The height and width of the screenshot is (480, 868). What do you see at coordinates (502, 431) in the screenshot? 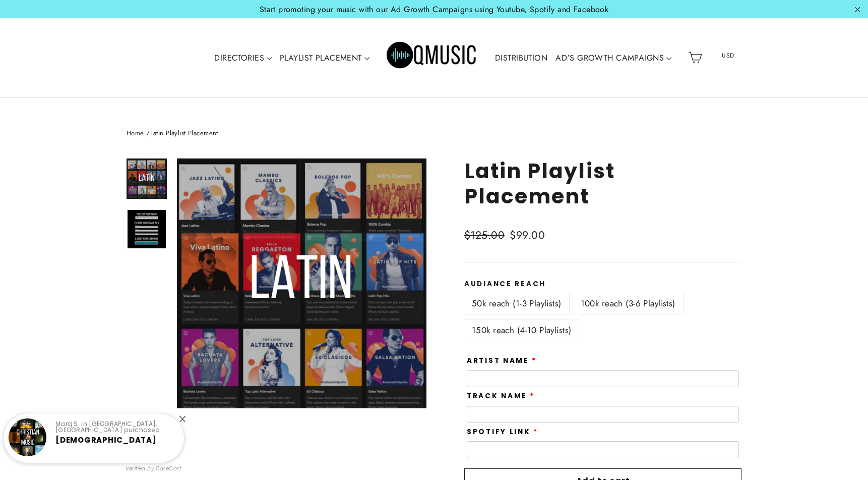
I see `label: Spotify Link` at bounding box center [502, 431].